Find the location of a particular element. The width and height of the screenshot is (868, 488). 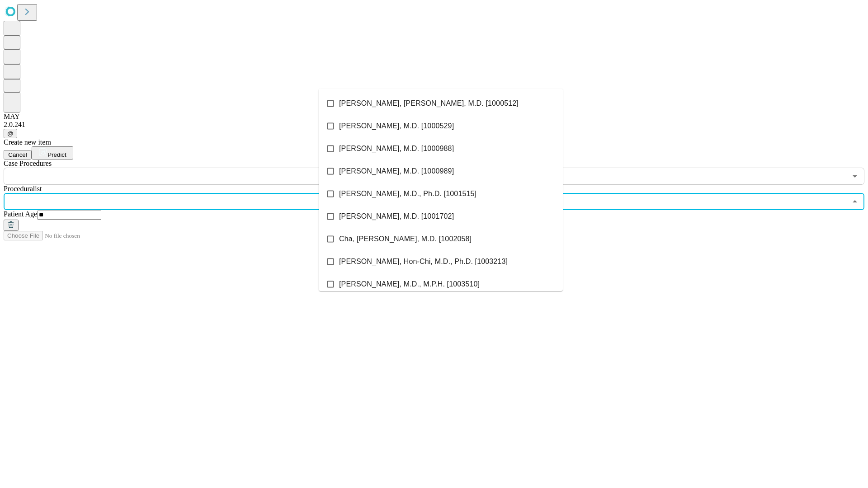

span: Create new item is located at coordinates (27, 142).